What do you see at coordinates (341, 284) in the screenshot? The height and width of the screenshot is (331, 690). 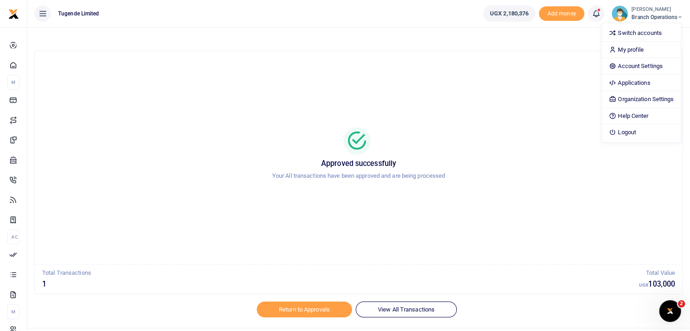 I see `h5: 1` at bounding box center [341, 284].